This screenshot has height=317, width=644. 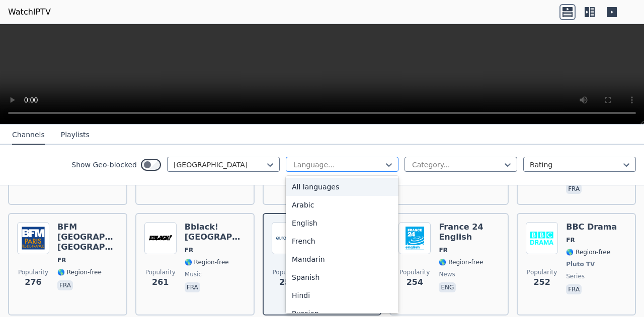 What do you see at coordinates (287, 282) in the screenshot?
I see `span: 257` at bounding box center [287, 282].